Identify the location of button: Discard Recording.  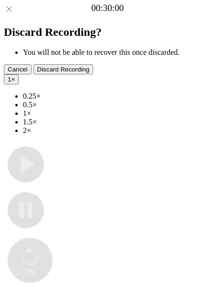
(64, 69).